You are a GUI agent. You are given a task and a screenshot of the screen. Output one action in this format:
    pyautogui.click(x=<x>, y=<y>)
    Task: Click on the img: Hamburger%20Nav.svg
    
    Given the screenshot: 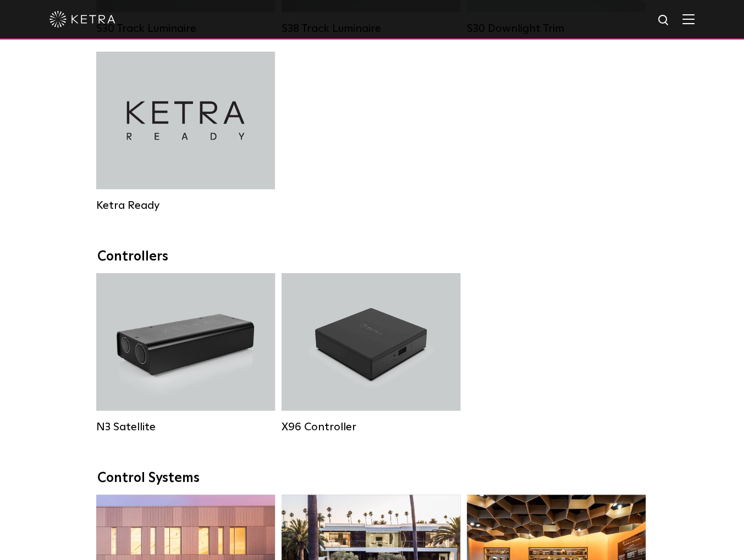 What is the action you would take?
    pyautogui.click(x=688, y=19)
    